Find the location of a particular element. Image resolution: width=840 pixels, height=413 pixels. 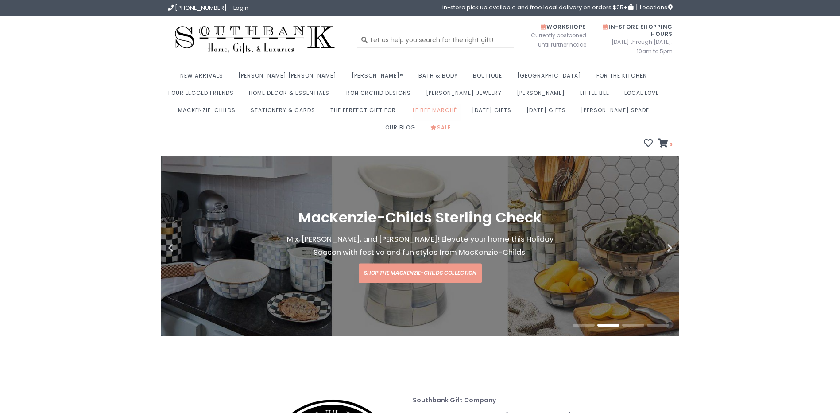

button: 2 of 4 is located at coordinates (609, 325).